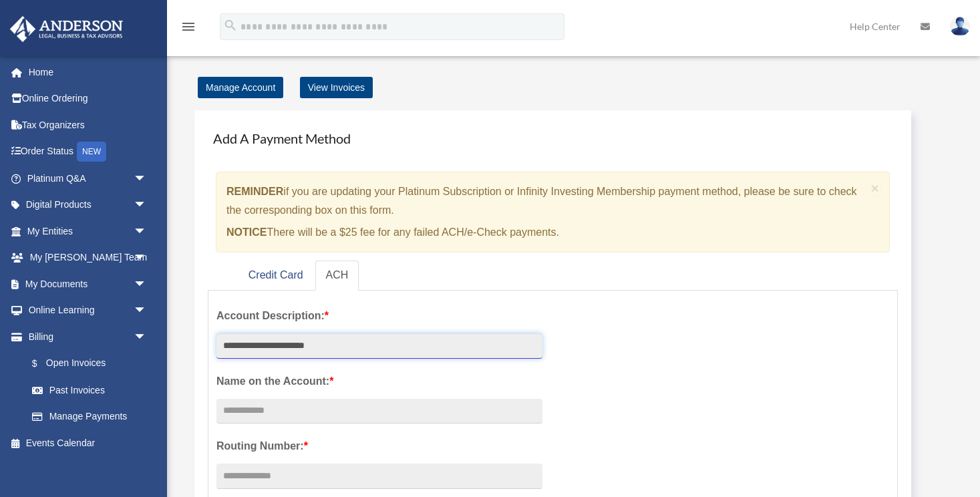 The height and width of the screenshot is (497, 980). I want to click on div: NEW, so click(91, 152).